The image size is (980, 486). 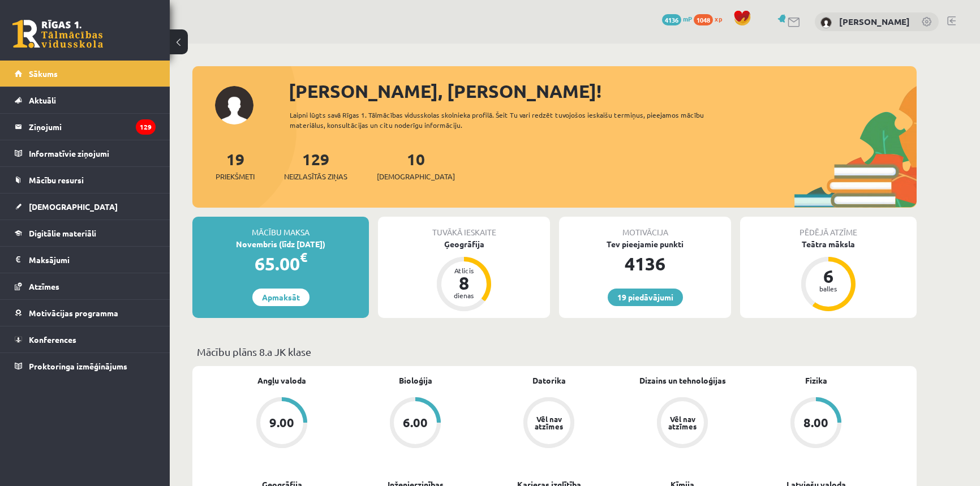 I want to click on a: Aktuāli, so click(x=85, y=100).